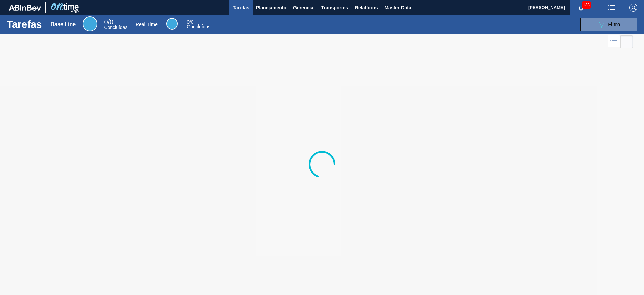 This screenshot has width=644, height=295. What do you see at coordinates (633, 8) in the screenshot?
I see `img: Logout` at bounding box center [633, 8].